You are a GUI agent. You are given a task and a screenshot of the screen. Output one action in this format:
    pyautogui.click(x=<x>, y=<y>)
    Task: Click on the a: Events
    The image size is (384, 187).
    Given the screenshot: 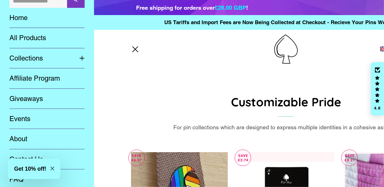 What is the action you would take?
    pyautogui.click(x=47, y=119)
    